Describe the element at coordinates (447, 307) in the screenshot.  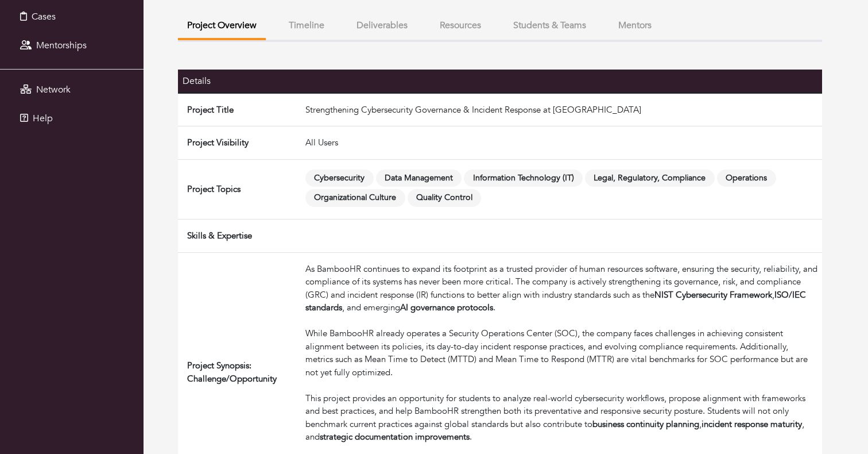
I see `strong: AI governance protocols` at that location.